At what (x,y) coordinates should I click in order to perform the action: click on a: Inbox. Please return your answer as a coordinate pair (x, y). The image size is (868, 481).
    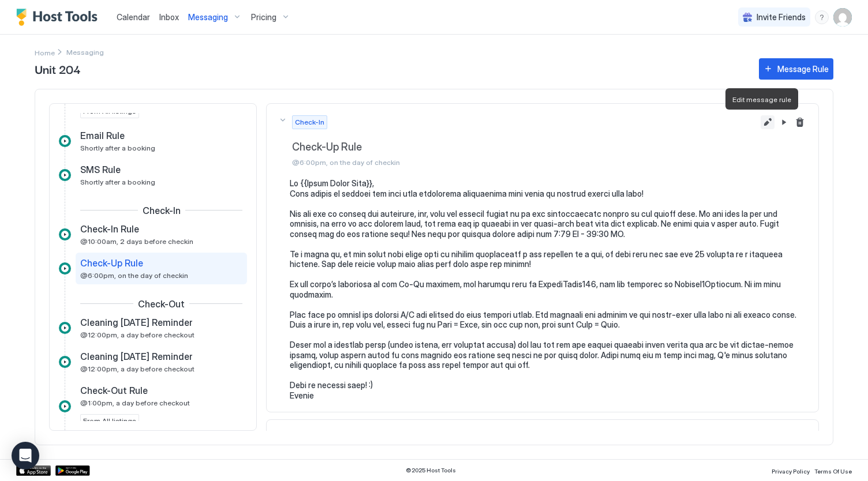
    Looking at the image, I should click on (169, 16).